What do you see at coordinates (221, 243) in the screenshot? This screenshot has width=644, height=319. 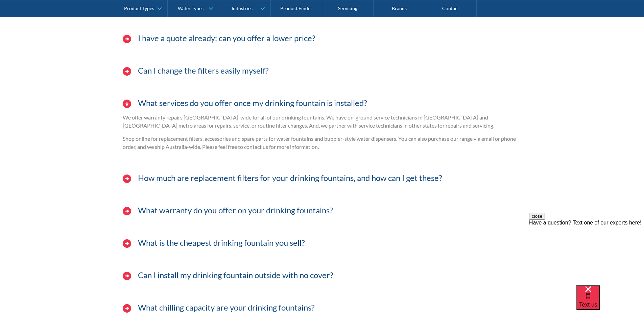 I see `h3: What is the cheapest drinking fountain you sell?` at bounding box center [221, 243].